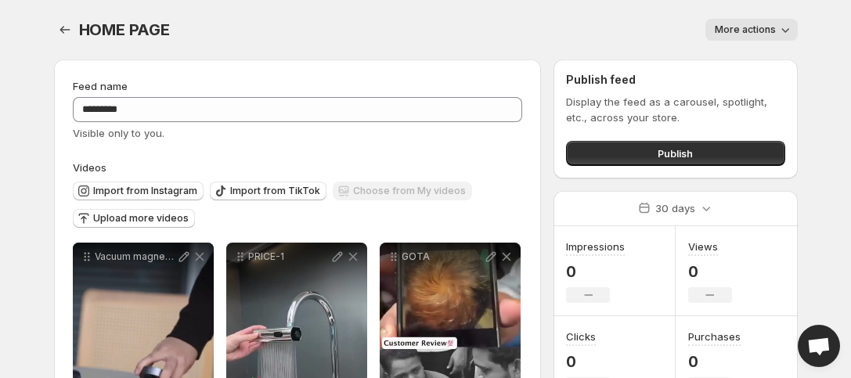 Image resolution: width=851 pixels, height=378 pixels. What do you see at coordinates (714, 337) in the screenshot?
I see `h3: Purchases` at bounding box center [714, 337].